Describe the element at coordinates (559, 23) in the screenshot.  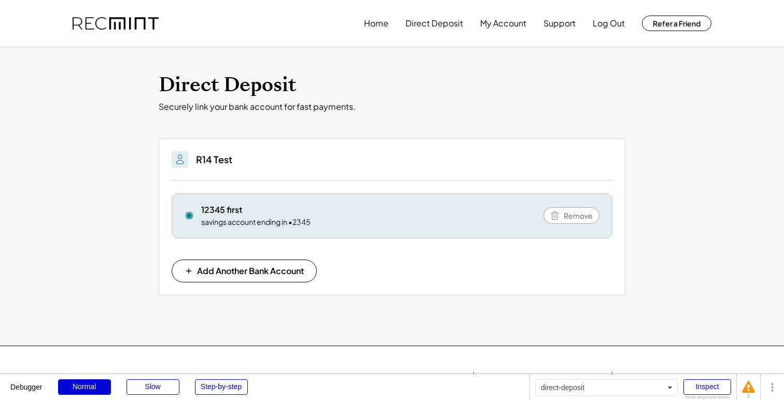
I see `button: Support` at that location.